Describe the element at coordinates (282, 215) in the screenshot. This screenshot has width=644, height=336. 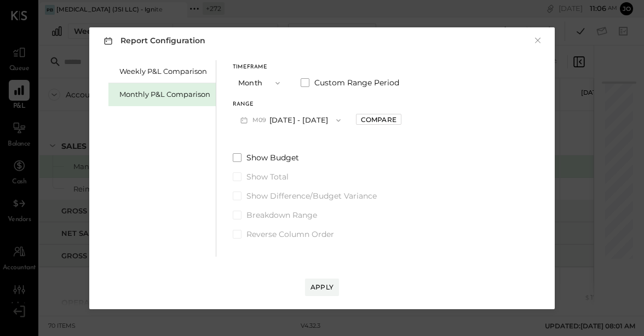
I see `span: Breakdown Range` at that location.